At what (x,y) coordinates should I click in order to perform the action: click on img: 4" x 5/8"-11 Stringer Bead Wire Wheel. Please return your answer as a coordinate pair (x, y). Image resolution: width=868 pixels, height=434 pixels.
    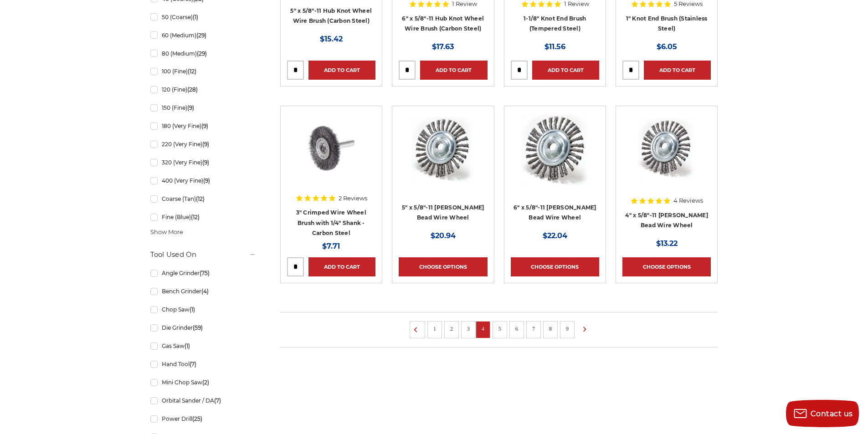
    Looking at the image, I should click on (667, 149).